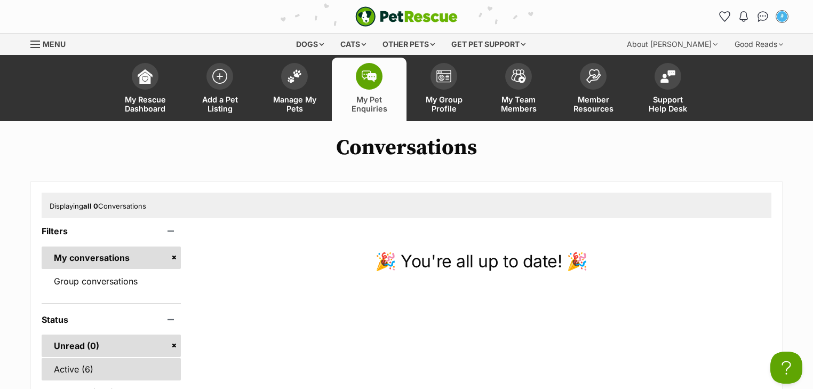 The image size is (813, 389). I want to click on header: Status, so click(111, 320).